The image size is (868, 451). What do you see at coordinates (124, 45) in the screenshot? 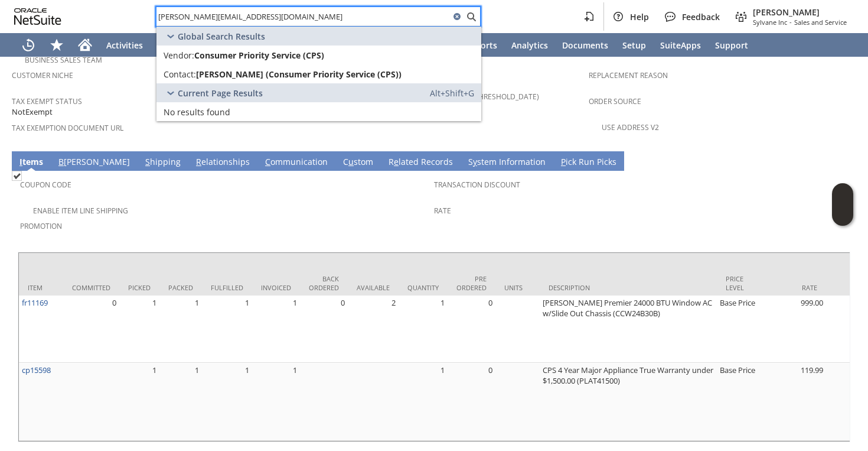
I see `a: Activities` at bounding box center [124, 45].